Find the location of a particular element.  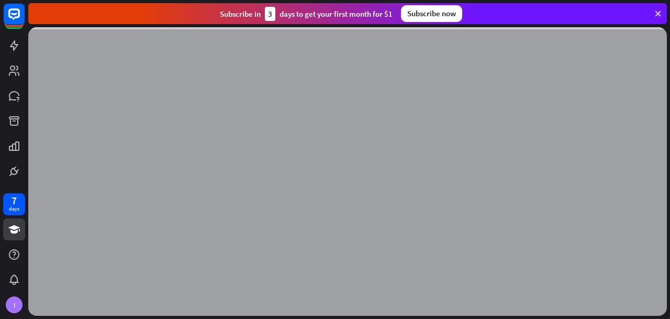

div: 7 is located at coordinates (14, 200).